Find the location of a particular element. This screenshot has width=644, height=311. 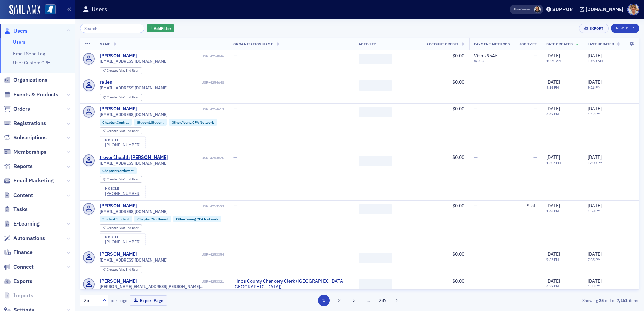

span: Orders is located at coordinates (22, 109).